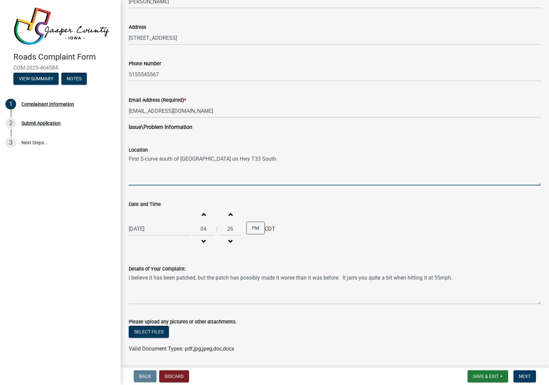 The image size is (549, 385). I want to click on div: Complainant Information, so click(48, 104).